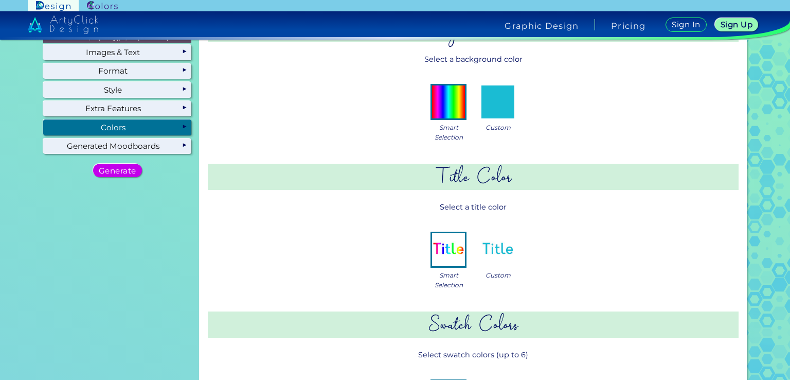  Describe the element at coordinates (686, 24) in the screenshot. I see `h5: Sign In` at that location.